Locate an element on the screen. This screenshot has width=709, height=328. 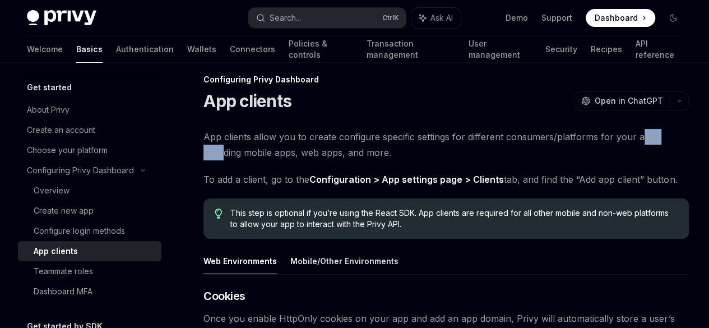
div: App clients is located at coordinates (55, 251).